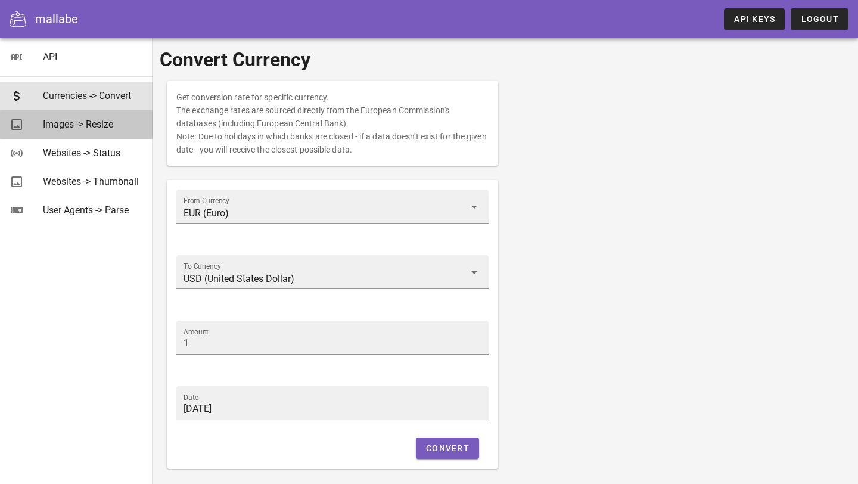 Image resolution: width=858 pixels, height=484 pixels. What do you see at coordinates (506, 60) in the screenshot?
I see `h1: Convert Currency` at bounding box center [506, 60].